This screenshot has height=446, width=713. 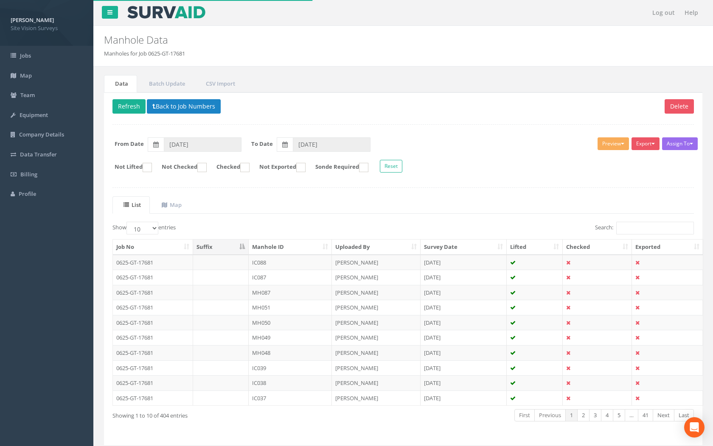 What do you see at coordinates (27, 194) in the screenshot?
I see `span: Profile` at bounding box center [27, 194].